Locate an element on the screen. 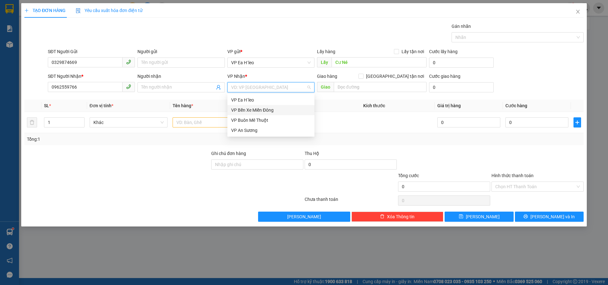  div: Chưa thanh toán is located at coordinates (351, 201).